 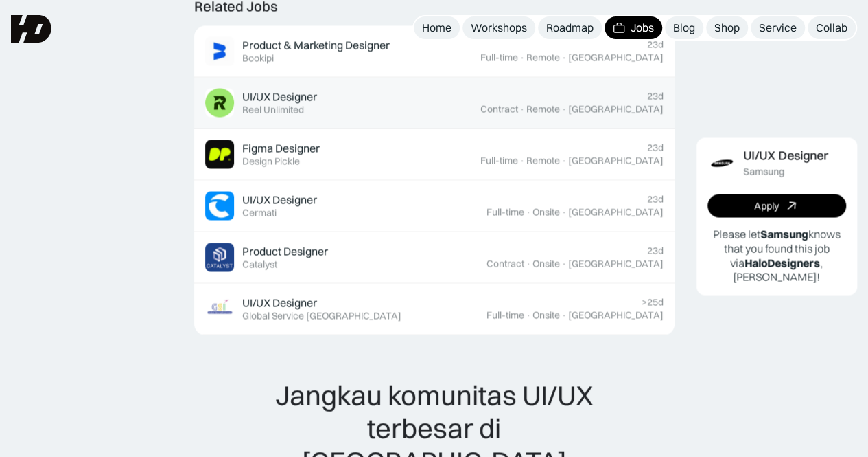 I want to click on div: Collab, so click(x=831, y=27).